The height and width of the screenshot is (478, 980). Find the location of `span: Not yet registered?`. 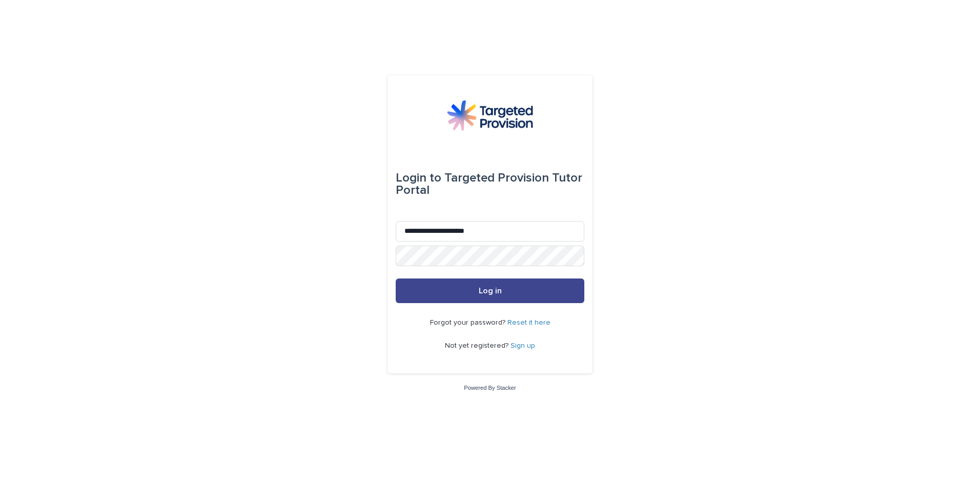

span: Not yet registered? is located at coordinates (478, 346).